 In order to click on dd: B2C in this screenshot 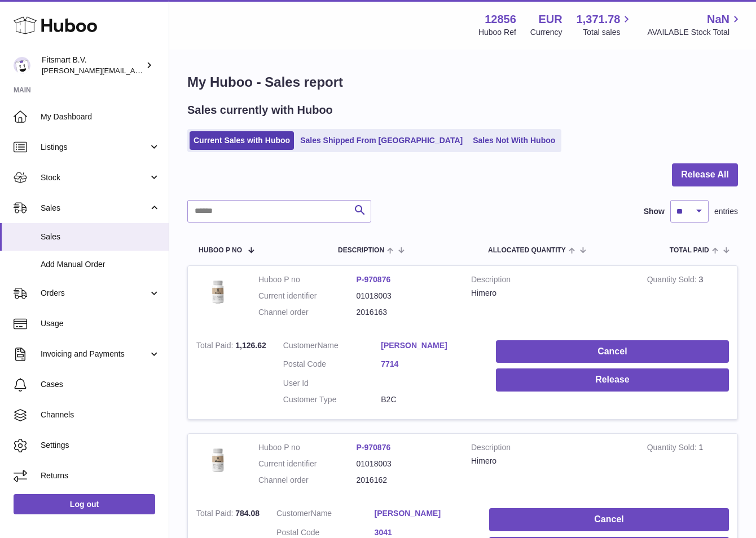, I will do `click(430, 400)`.